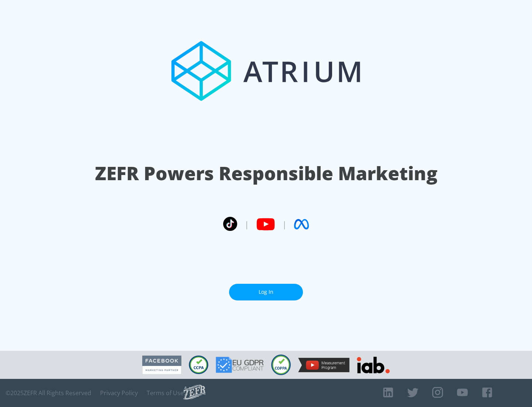 This screenshot has width=532, height=407. What do you see at coordinates (48, 392) in the screenshot?
I see `span: © 2025 ZEFR All Rights Reserved` at bounding box center [48, 392].